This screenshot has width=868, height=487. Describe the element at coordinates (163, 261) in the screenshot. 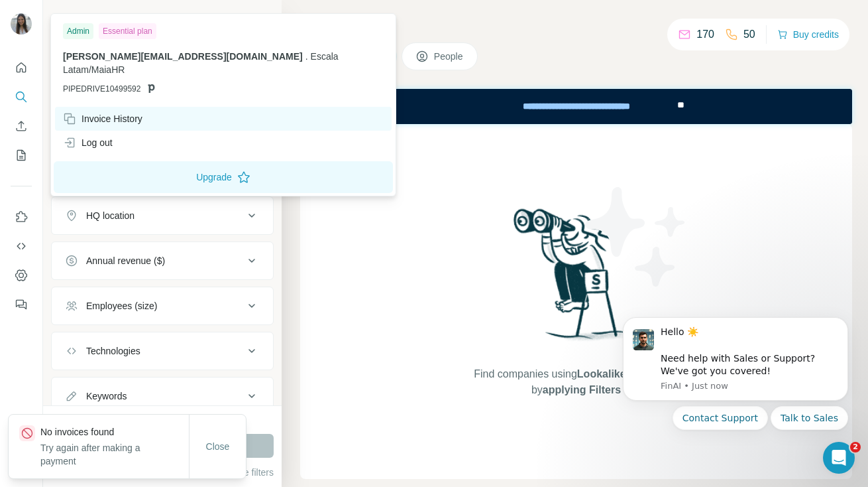

I see `button: Annual revenue ($)` at that location.